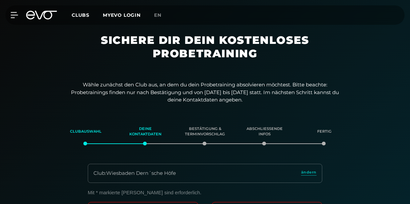 The height and width of the screenshot is (204, 410). Describe the element at coordinates (135, 173) in the screenshot. I see `div: Club : Wiesbaden Dern´sche Höfe` at that location.